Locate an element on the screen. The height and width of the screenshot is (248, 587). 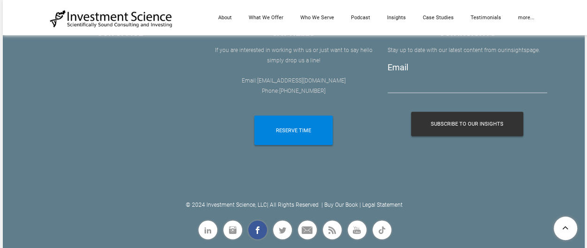
a: All Rights Reserved is located at coordinates (294, 205).